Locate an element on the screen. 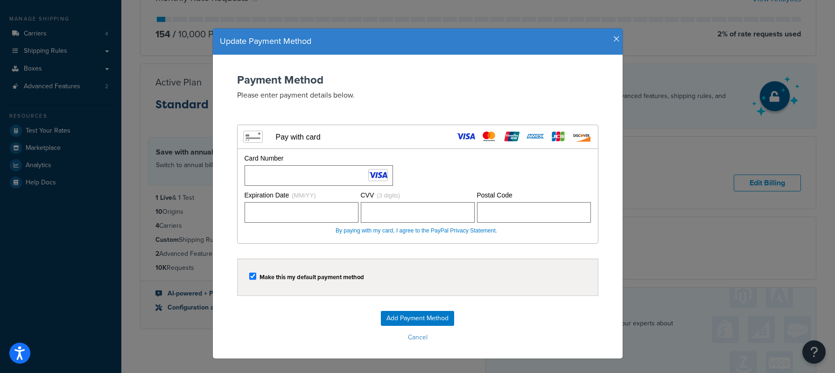 This screenshot has height=373, width=835. div: Card Number is located at coordinates (319, 159).